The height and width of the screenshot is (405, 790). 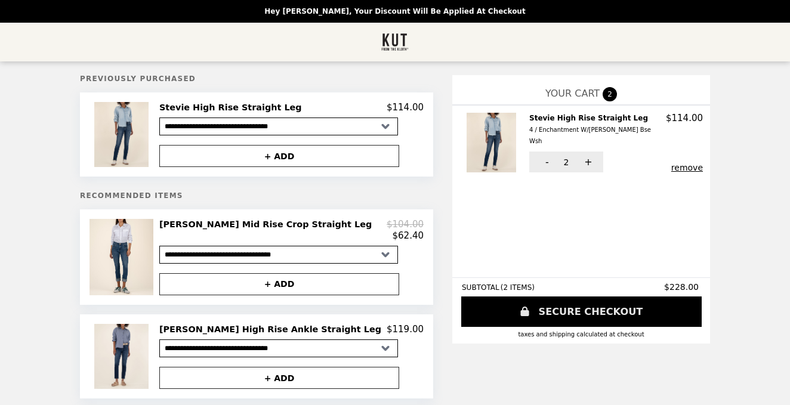 I want to click on h5: Recommended Items, so click(x=256, y=196).